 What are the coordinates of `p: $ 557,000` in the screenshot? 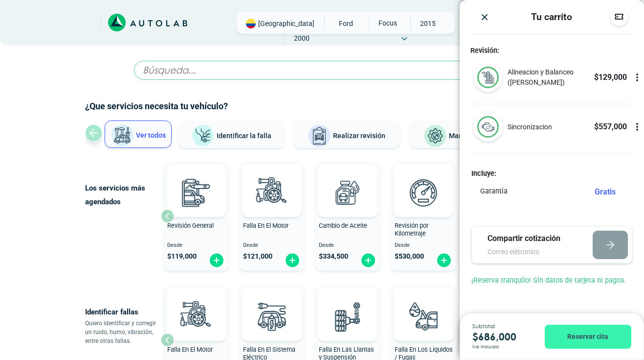 It's located at (610, 126).